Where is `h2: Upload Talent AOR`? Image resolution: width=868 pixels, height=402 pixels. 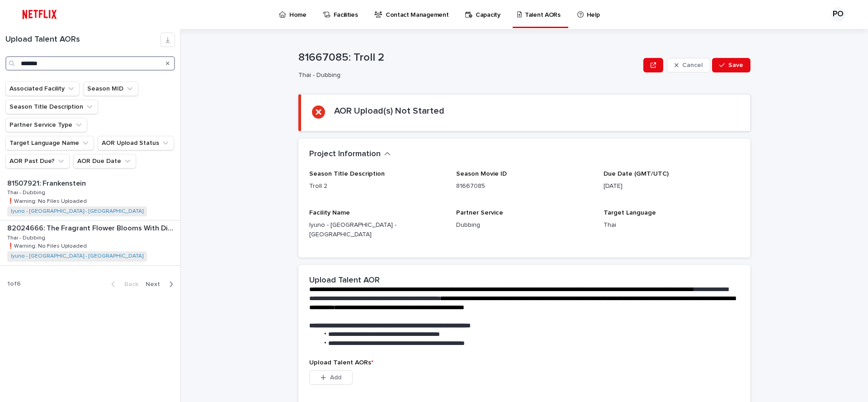 h2: Upload Talent AOR is located at coordinates (345, 281).